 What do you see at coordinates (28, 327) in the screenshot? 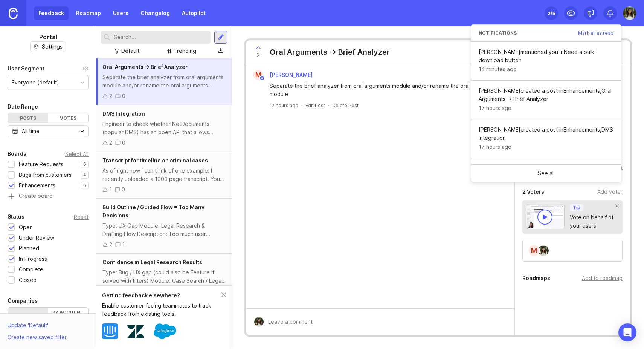
I see `div: Update ' Default '` at bounding box center [28, 327].